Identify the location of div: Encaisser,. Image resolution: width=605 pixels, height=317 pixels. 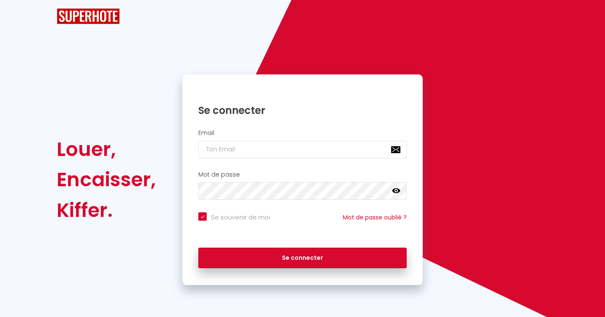
(106, 179).